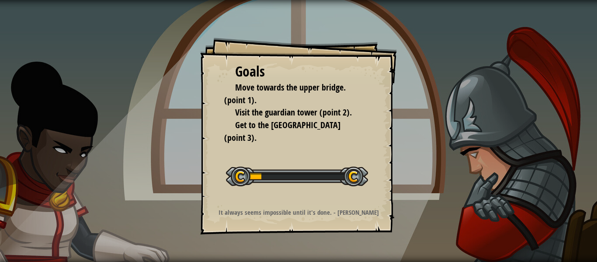 The image size is (597, 262). Describe the element at coordinates (292, 94) in the screenshot. I see `li: Move towards the upper bridge. (point 1).` at that location.